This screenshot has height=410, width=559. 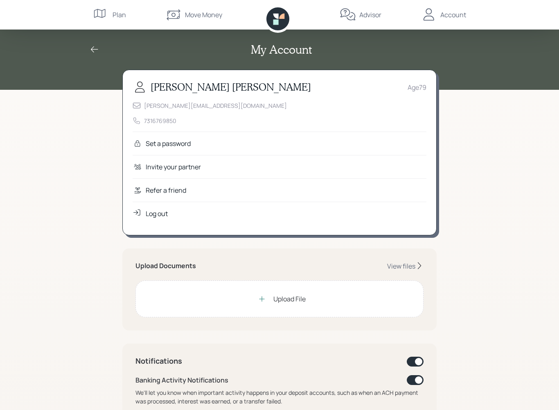 I want to click on div: Log out, so click(x=157, y=213).